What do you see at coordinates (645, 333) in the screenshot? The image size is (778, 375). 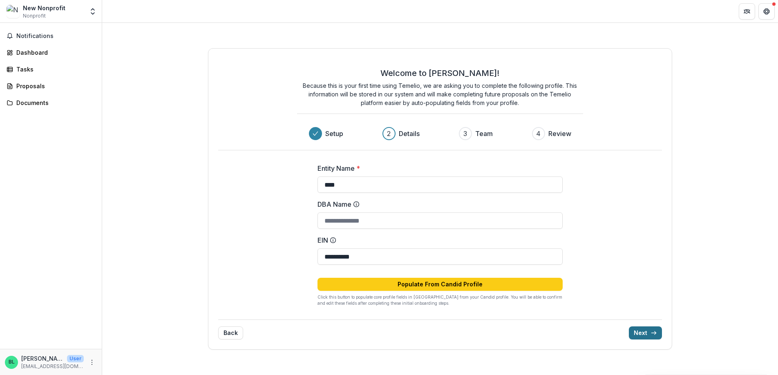 I see `button: Next` at bounding box center [645, 333].